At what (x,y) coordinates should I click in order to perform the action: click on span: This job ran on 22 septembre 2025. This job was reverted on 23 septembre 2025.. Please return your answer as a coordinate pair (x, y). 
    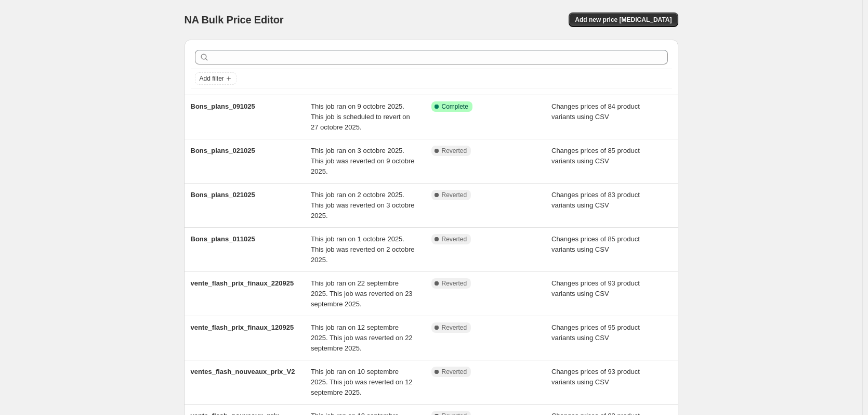
    Looking at the image, I should click on (362, 293).